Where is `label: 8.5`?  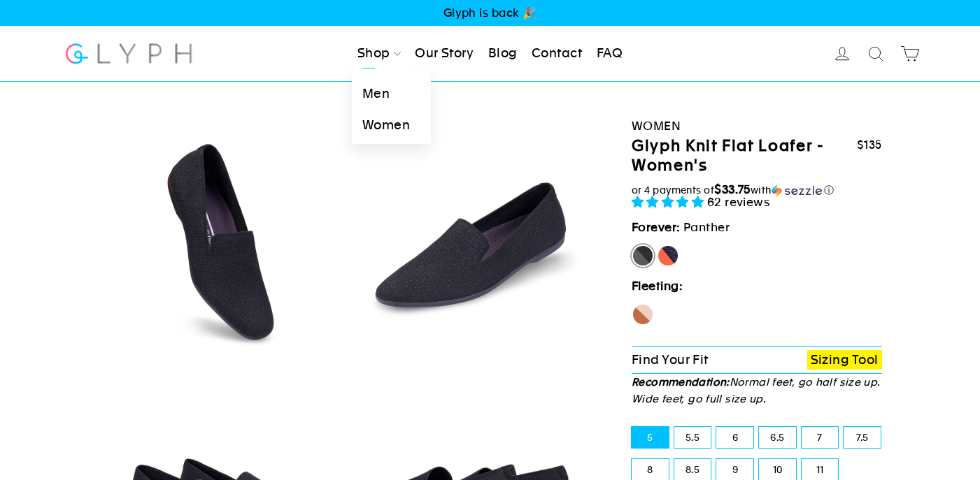 label: 8.5 is located at coordinates (692, 470).